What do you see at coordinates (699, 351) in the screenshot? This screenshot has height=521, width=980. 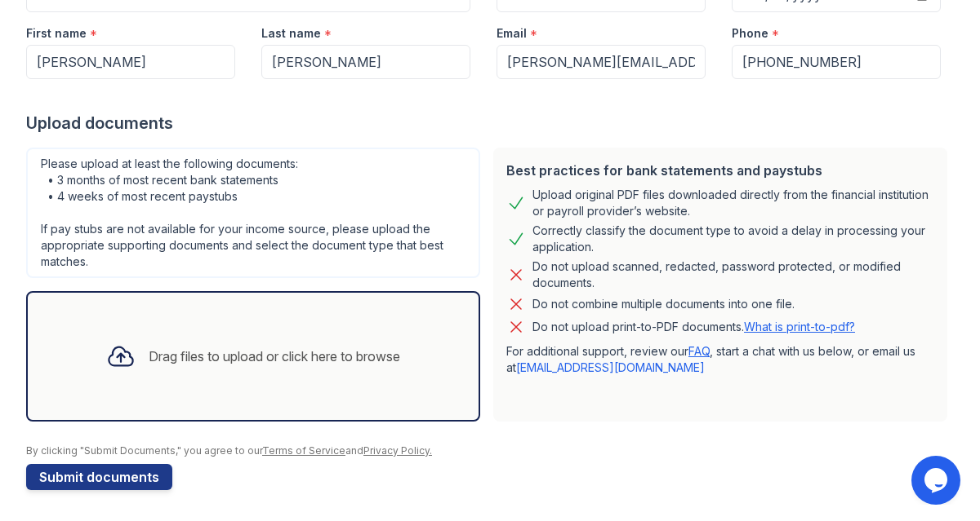 I see `a: FAQ` at bounding box center [699, 351].